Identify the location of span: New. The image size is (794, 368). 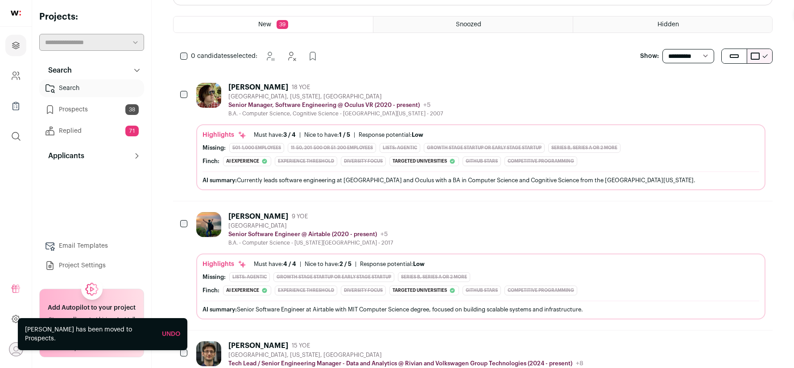
(264, 25).